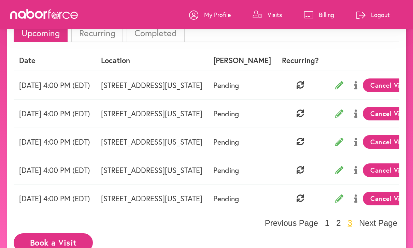 The height and width of the screenshot is (248, 413). I want to click on a: Billing, so click(319, 15).